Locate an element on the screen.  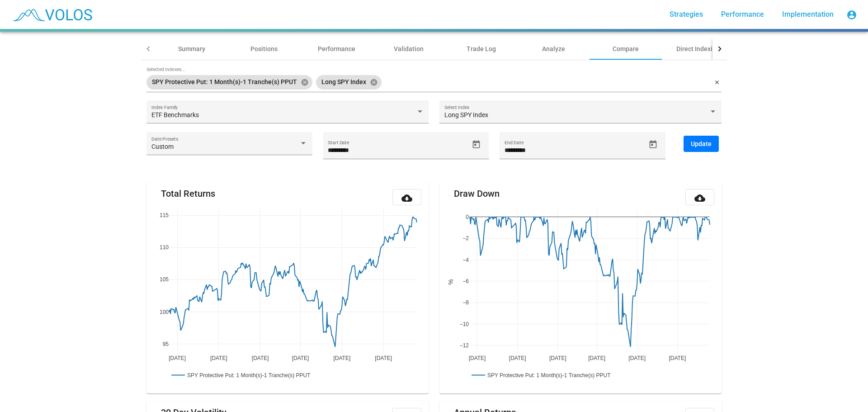
span: Strategies is located at coordinates (686, 14).